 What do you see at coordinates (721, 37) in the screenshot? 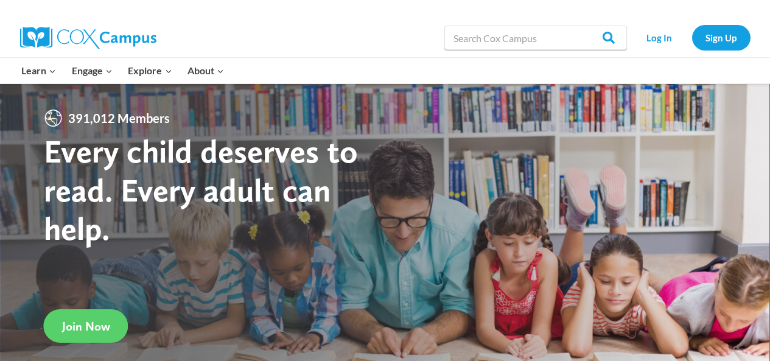
I see `a: Sign Up` at bounding box center [721, 37].